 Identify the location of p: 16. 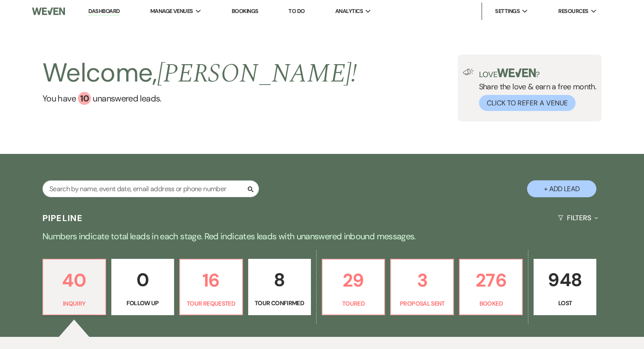
(211, 280).